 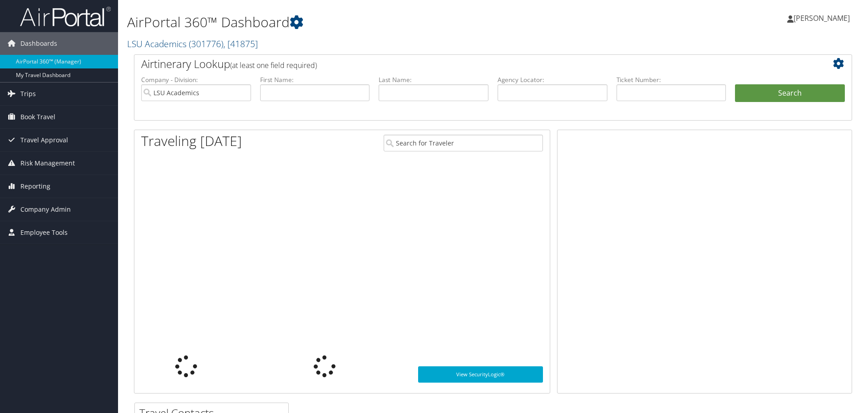 I want to click on img: airportal-logo.png, so click(x=66, y=16).